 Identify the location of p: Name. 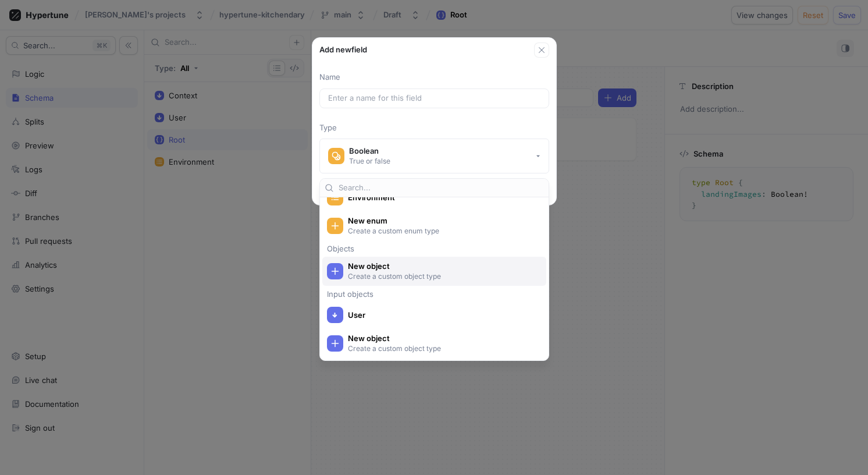
(434, 78).